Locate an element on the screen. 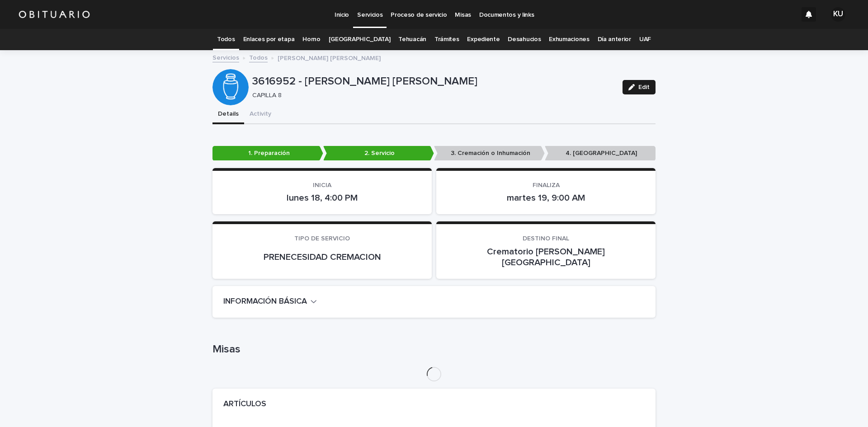  div: KU is located at coordinates (838, 14).